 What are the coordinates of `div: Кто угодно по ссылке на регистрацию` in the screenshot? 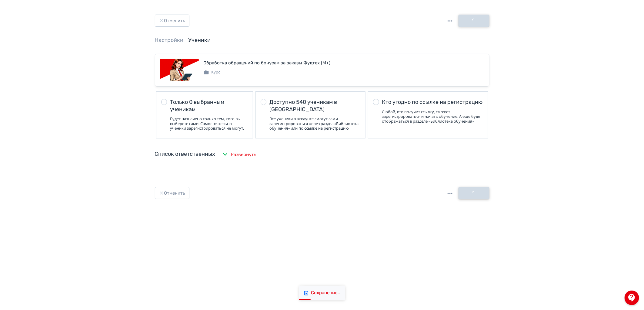 It's located at (432, 102).